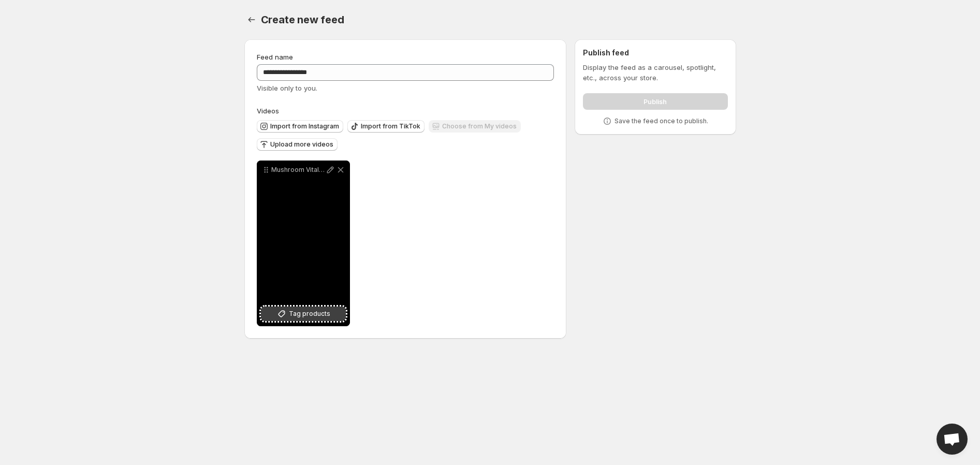 This screenshot has width=980, height=465. Describe the element at coordinates (303, 243) in the screenshot. I see `div: Mushroom Vitality Story V3Tag products` at that location.